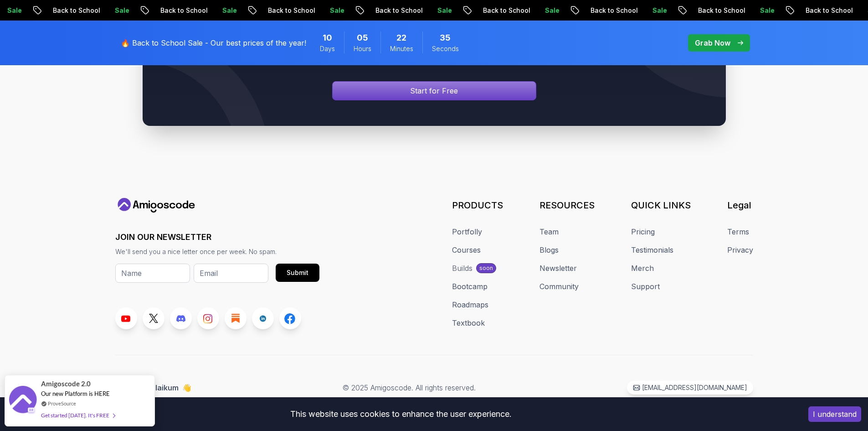 Image resolution: width=868 pixels, height=431 pixels. I want to click on a: Privacy, so click(740, 250).